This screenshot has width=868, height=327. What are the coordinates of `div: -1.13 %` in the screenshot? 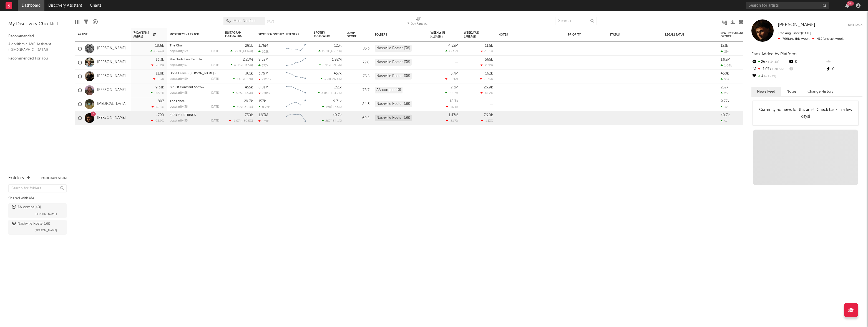 It's located at (487, 121).